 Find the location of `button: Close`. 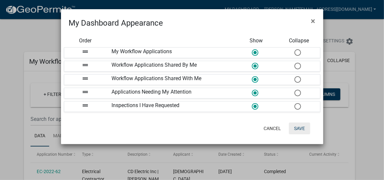

button: Close is located at coordinates (313, 21).